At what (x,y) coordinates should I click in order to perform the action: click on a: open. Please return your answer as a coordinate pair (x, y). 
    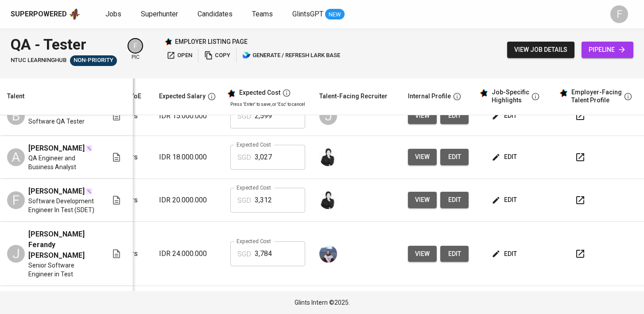
    Looking at the image, I should click on (179, 55).